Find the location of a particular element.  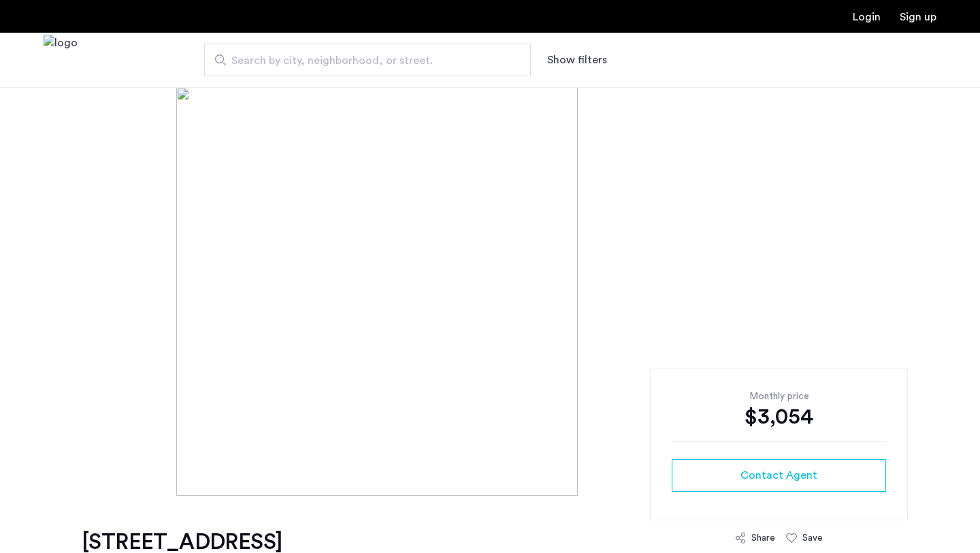

div: Monthly price is located at coordinates (779, 396).